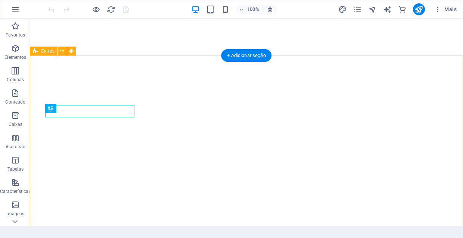  Describe the element at coordinates (15, 169) in the screenshot. I see `p: Tabelas` at that location.